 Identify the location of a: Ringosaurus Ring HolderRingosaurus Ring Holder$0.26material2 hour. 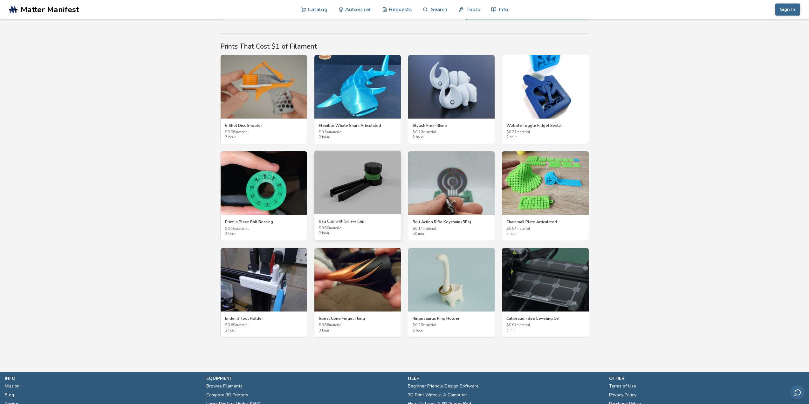
(451, 292).